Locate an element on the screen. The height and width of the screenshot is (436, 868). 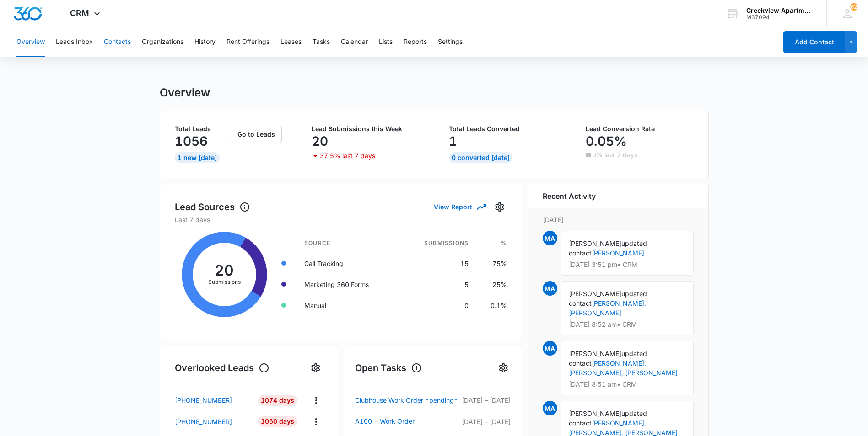
div: account name is located at coordinates (780, 11).